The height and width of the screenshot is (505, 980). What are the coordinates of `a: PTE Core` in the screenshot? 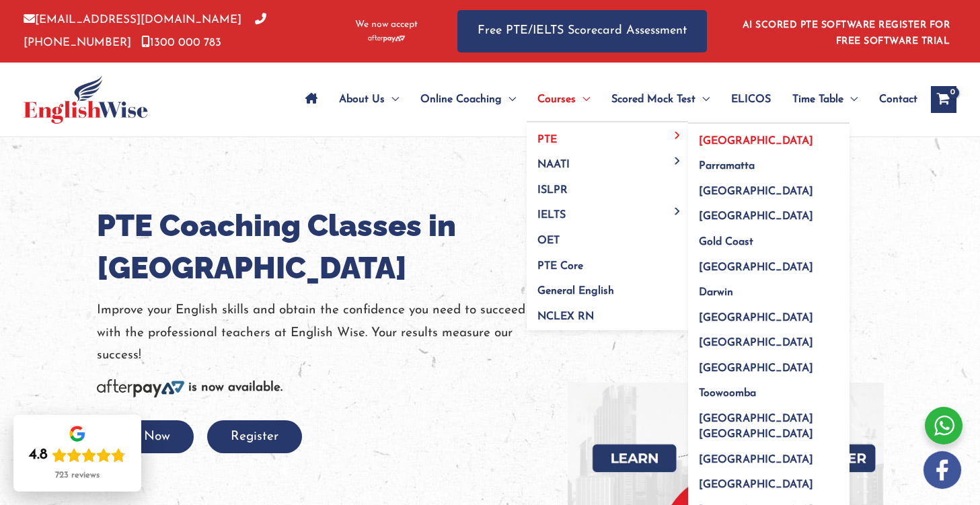 It's located at (608, 261).